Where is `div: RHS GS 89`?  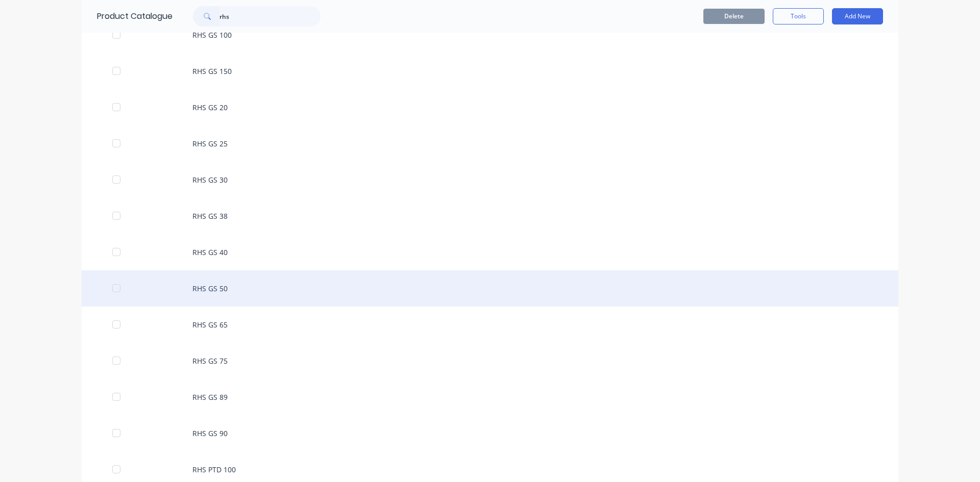 div: RHS GS 89 is located at coordinates (490, 397).